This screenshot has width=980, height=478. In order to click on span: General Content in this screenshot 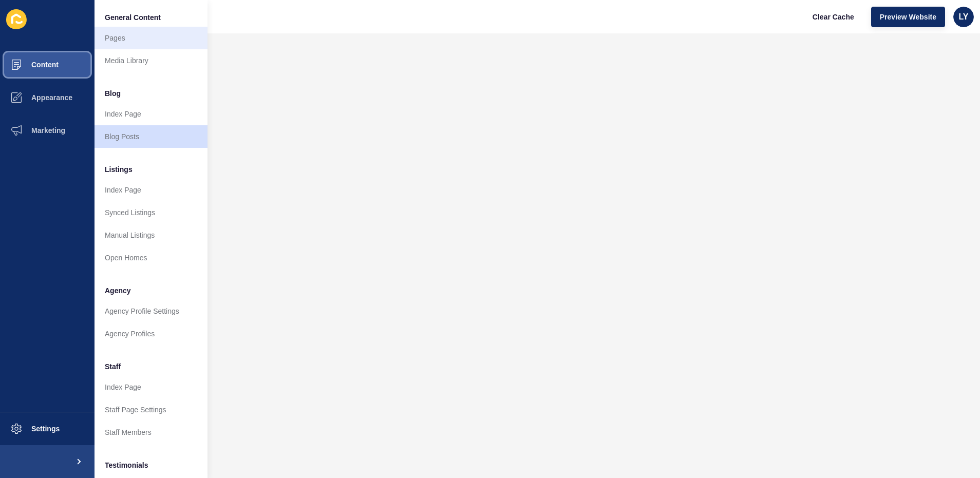, I will do `click(133, 18)`.